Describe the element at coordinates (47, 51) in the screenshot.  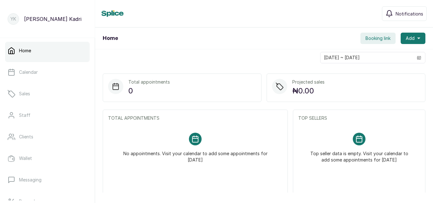
I see `a: Home` at that location.